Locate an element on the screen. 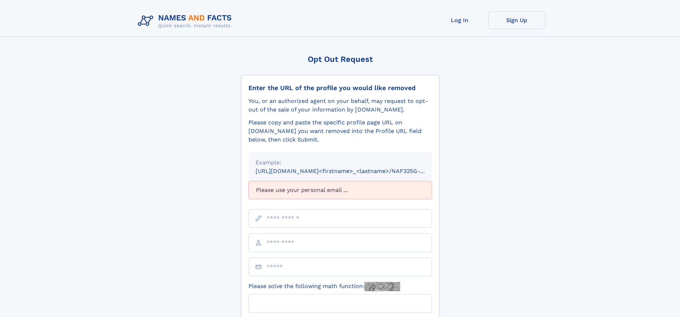  div: Opt Out Request is located at coordinates (340, 59).